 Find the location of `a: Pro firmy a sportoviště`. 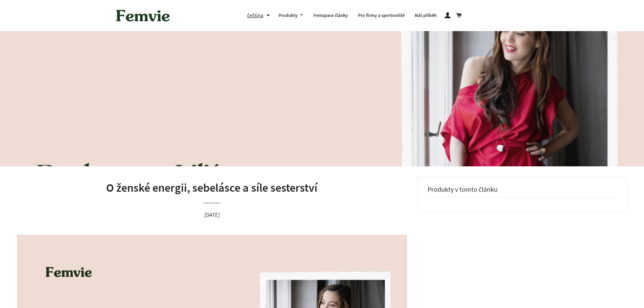

a: Pro firmy a sportoviště is located at coordinates (382, 16).